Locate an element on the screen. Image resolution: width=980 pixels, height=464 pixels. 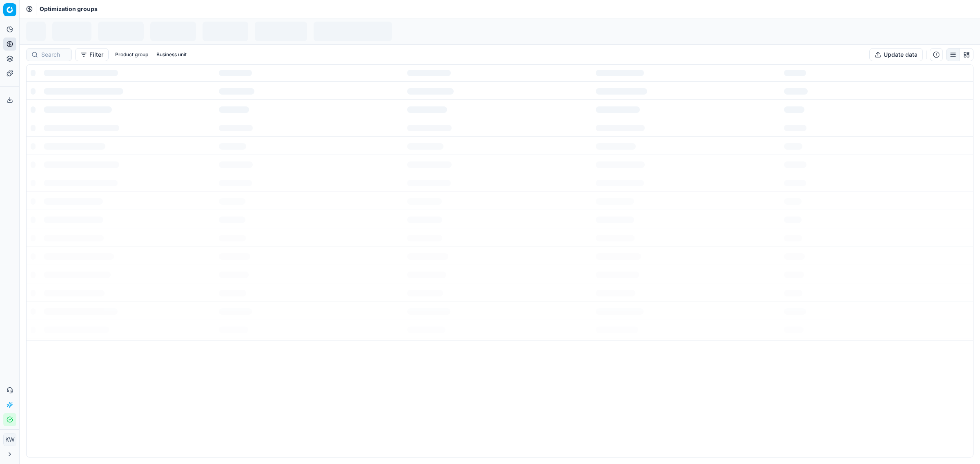
button: Product group is located at coordinates (131, 55).